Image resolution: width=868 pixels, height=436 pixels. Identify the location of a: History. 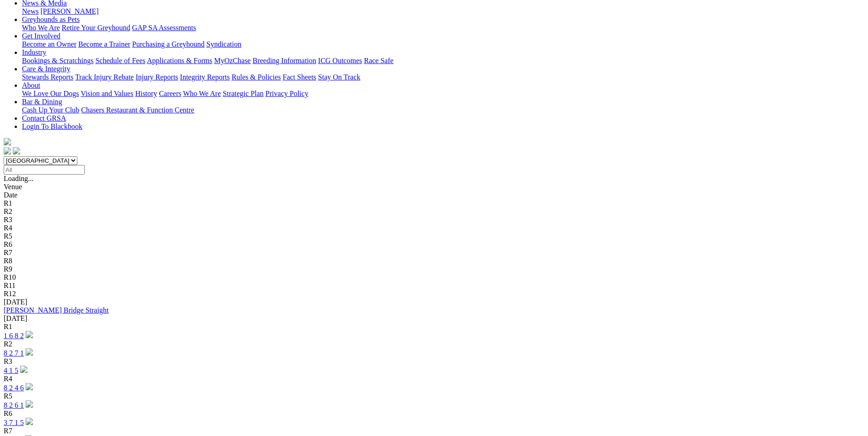
(146, 94).